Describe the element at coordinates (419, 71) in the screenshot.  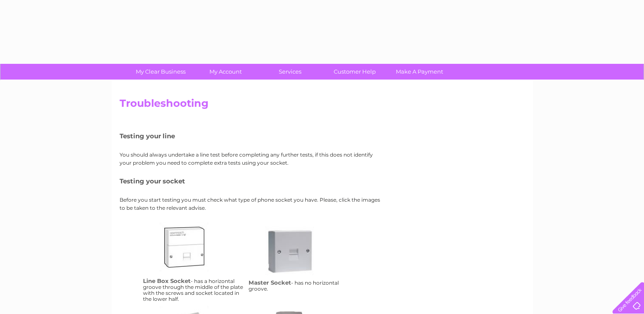
I see `a: Make A Payment` at that location.